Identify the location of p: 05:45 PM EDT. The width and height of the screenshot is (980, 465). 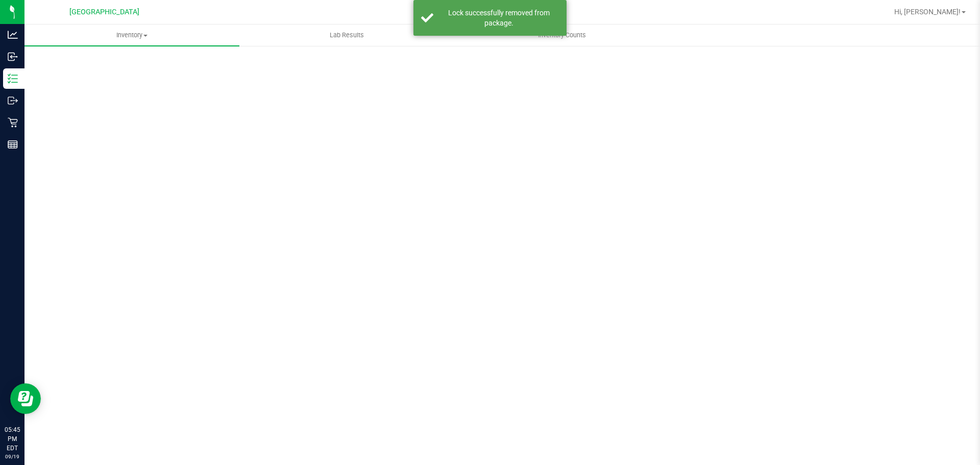
(12, 439).